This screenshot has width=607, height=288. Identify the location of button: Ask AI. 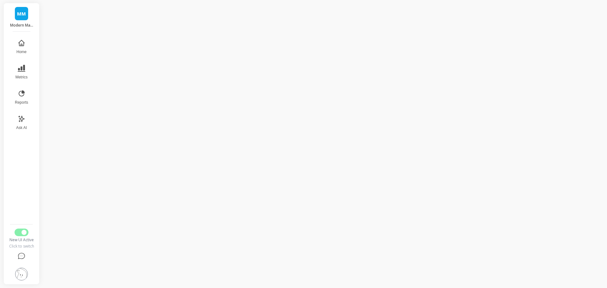
(22, 123).